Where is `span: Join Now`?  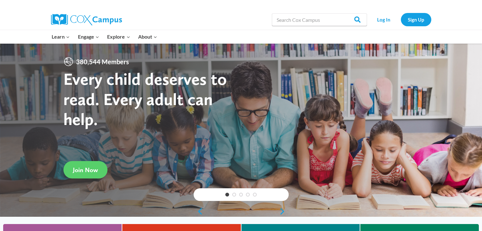
span: Join Now is located at coordinates (85, 170).